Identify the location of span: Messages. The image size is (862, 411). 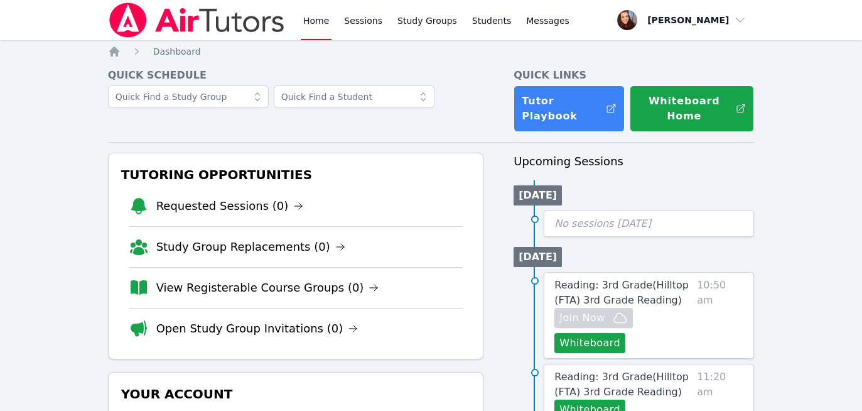
(548, 21).